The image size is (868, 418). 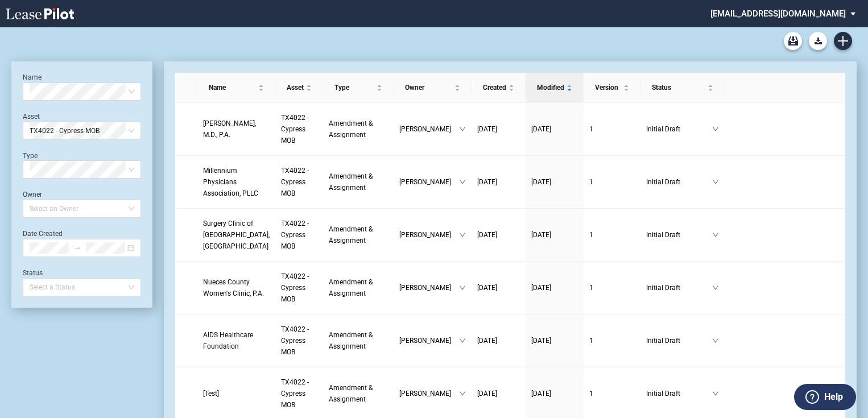 I want to click on span: Nueces County Women's Clinic, P.A., so click(x=233, y=287).